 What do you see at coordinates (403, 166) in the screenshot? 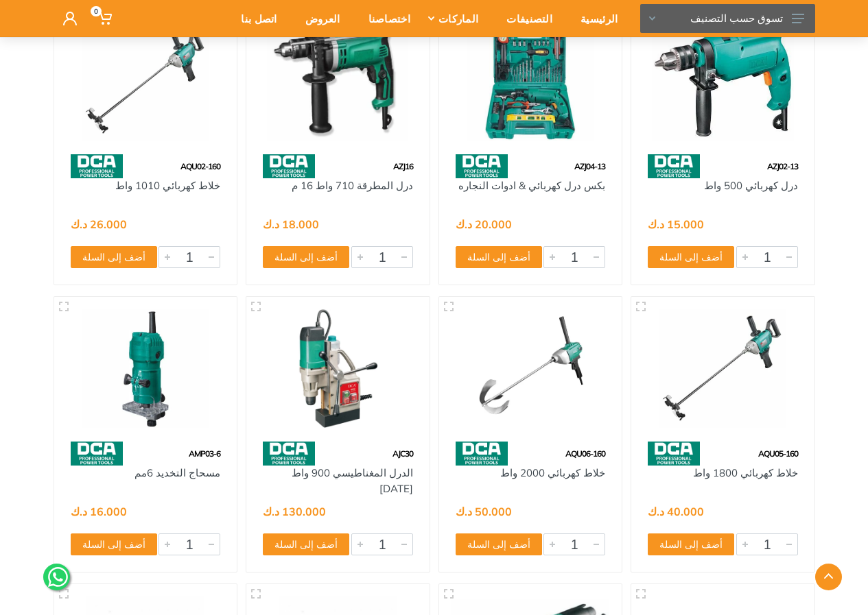
I see `span: AZJ16` at bounding box center [403, 166].